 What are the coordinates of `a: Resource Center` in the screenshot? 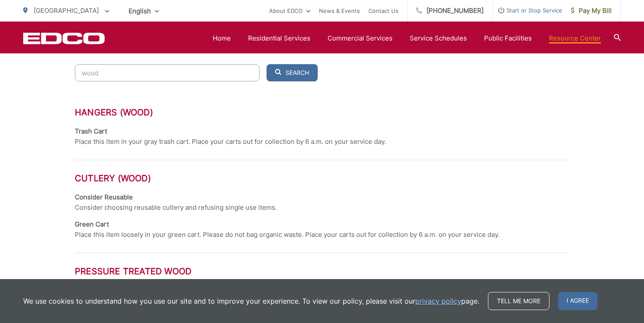 It's located at (575, 38).